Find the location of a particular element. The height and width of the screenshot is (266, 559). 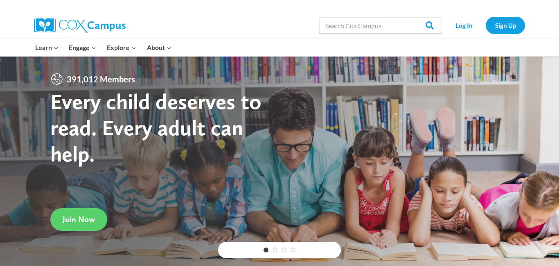

a: Log In is located at coordinates (464, 25).